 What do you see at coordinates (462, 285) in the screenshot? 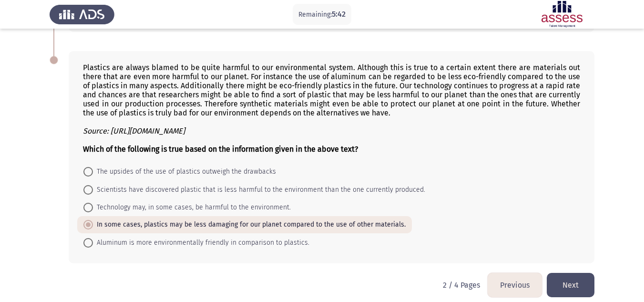
I see `p: 2 / 4 Pages` at bounding box center [462, 285].